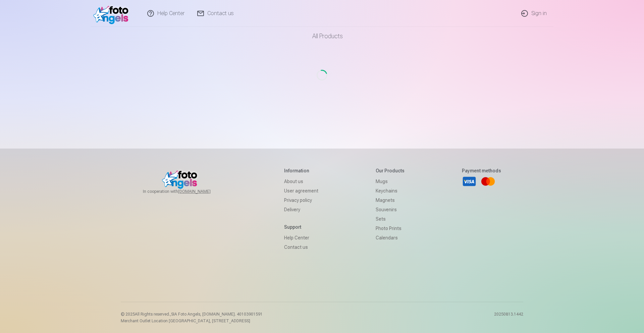  I want to click on a: Magnets, so click(390, 200).